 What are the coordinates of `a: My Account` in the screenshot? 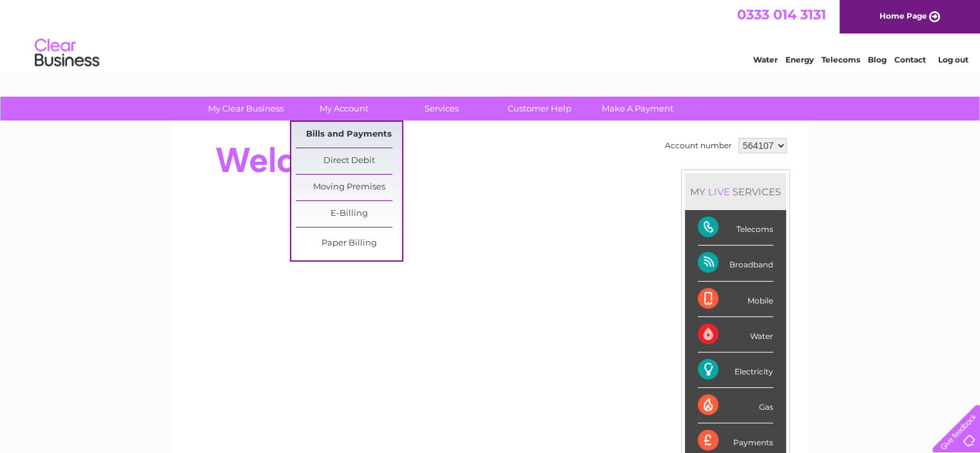 It's located at (343, 109).